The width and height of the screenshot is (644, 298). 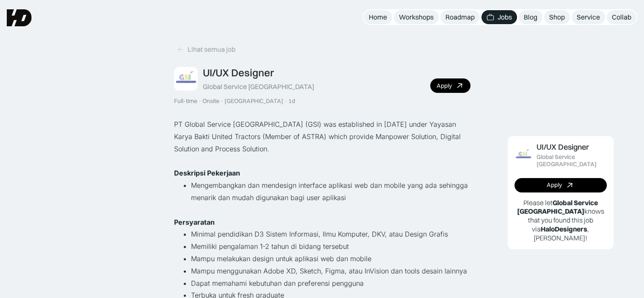 I want to click on div: Full-time, so click(x=185, y=101).